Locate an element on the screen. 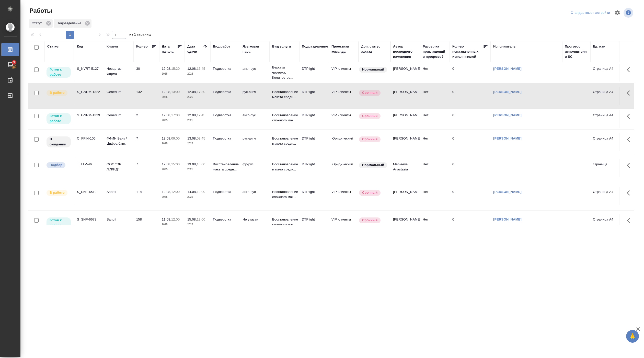  div: Статус is located at coordinates (53, 46).